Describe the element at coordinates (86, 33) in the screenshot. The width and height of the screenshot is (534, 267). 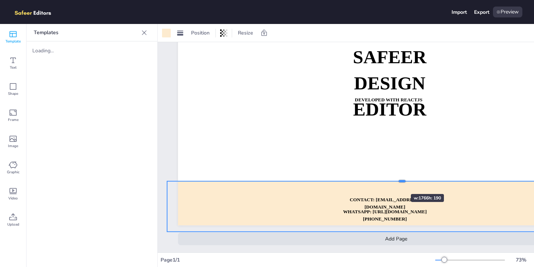
I see `p: Templates` at that location.